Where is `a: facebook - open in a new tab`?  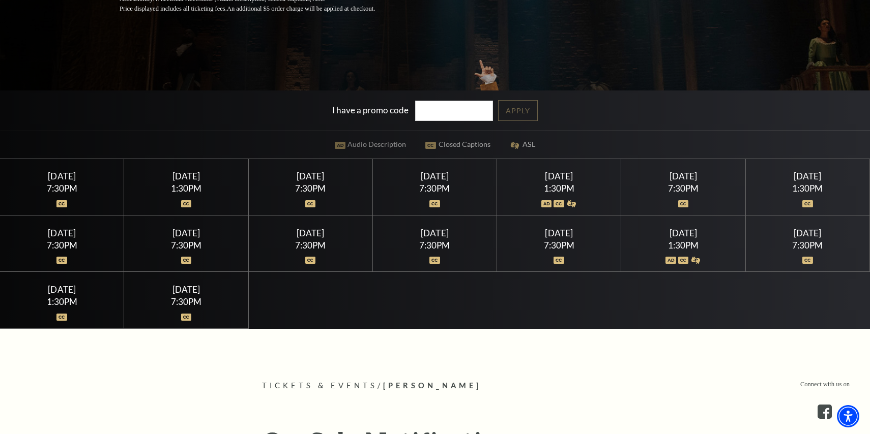
a: facebook - open in a new tab is located at coordinates (824, 412).